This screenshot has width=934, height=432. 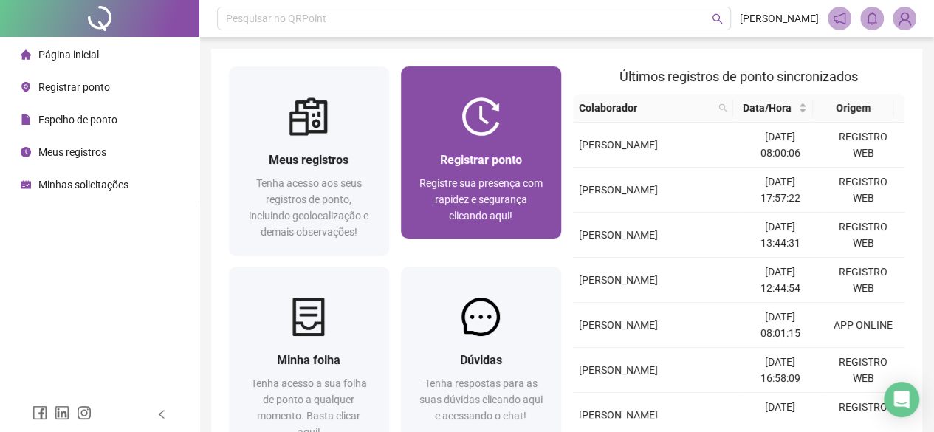 What do you see at coordinates (40, 413) in the screenshot?
I see `span: facebook` at bounding box center [40, 413].